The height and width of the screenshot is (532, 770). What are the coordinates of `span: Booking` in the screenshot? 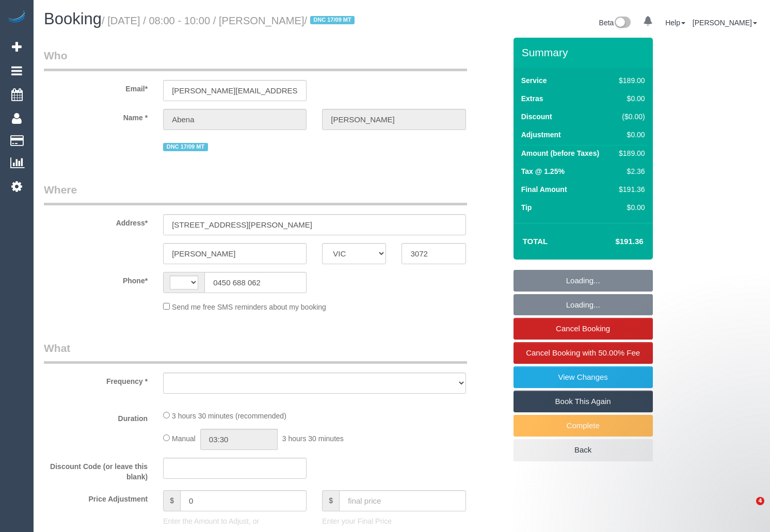 It's located at (73, 19).